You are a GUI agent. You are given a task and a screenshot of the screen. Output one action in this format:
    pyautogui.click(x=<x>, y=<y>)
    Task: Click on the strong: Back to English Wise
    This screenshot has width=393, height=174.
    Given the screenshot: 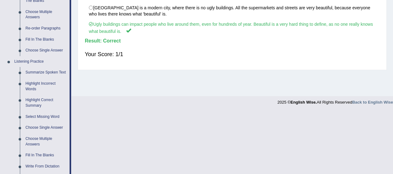 What is the action you would take?
    pyautogui.click(x=372, y=102)
    